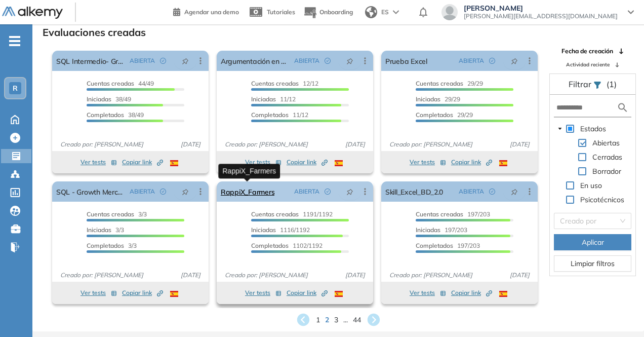 This screenshot has width=644, height=337. I want to click on span: 12/12, so click(284, 83).